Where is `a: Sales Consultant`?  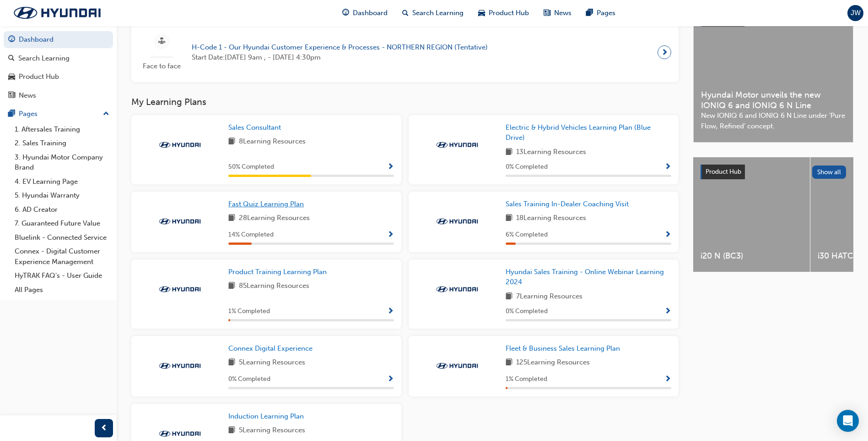
a: Sales Consultant is located at coordinates (256, 128).